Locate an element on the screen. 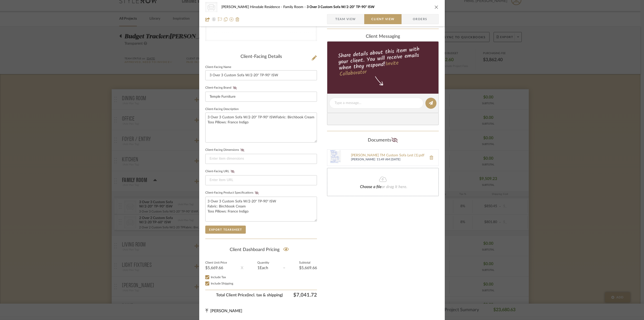  button: Client-Facing Product Specifications is located at coordinates (257, 193).